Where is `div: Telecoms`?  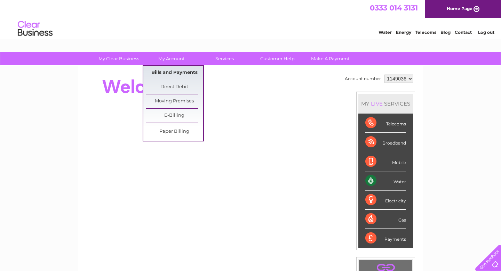 div: Telecoms is located at coordinates (385, 123).